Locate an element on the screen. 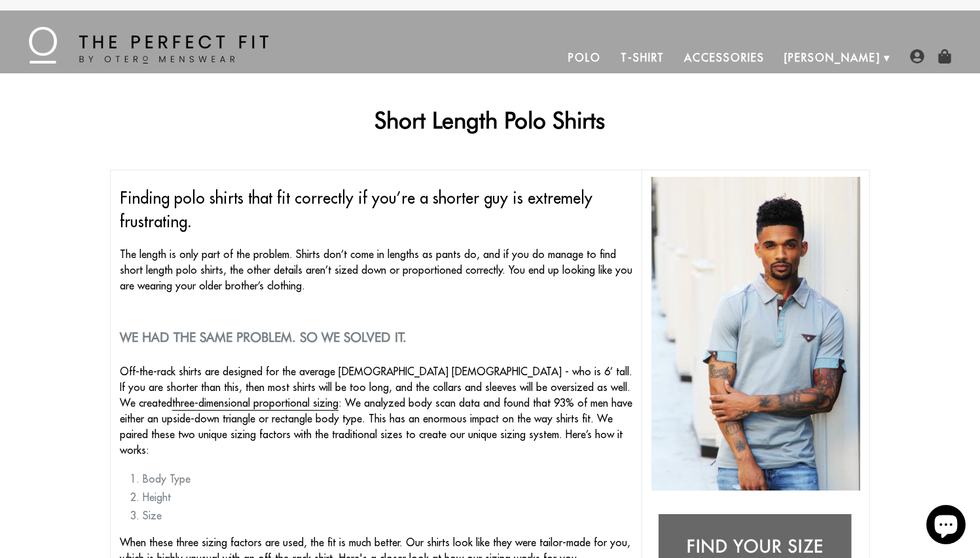 Image resolution: width=980 pixels, height=558 pixels. a: three-dimensional proportional sizing is located at coordinates (256, 404).